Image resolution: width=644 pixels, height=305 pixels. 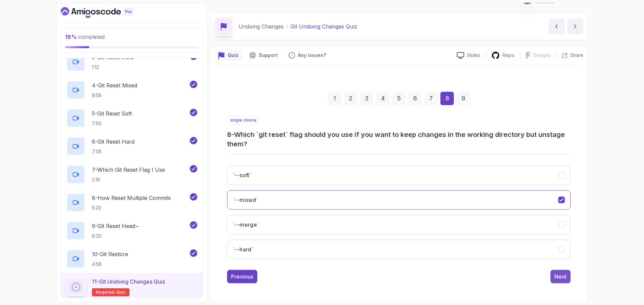 I want to click on h3: `--hard`, so click(x=243, y=249).